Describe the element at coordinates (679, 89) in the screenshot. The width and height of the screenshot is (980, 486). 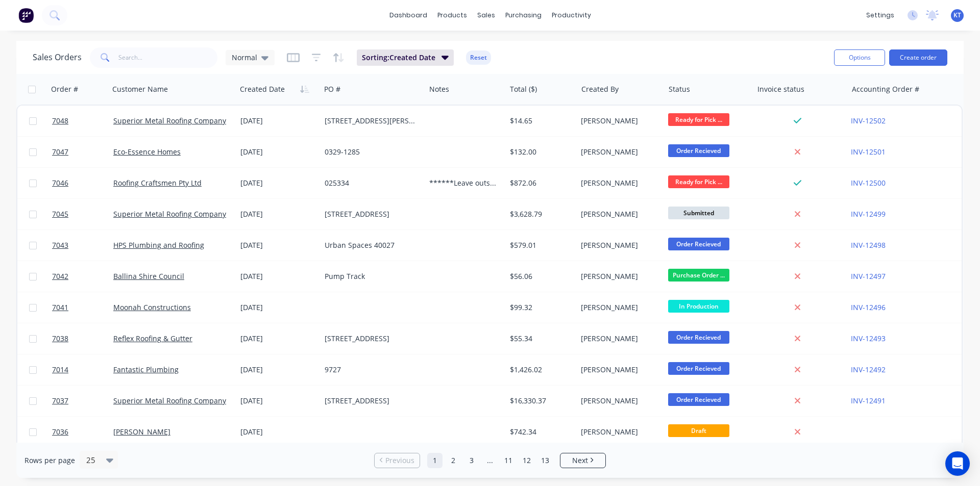
I see `div: Status` at that location.